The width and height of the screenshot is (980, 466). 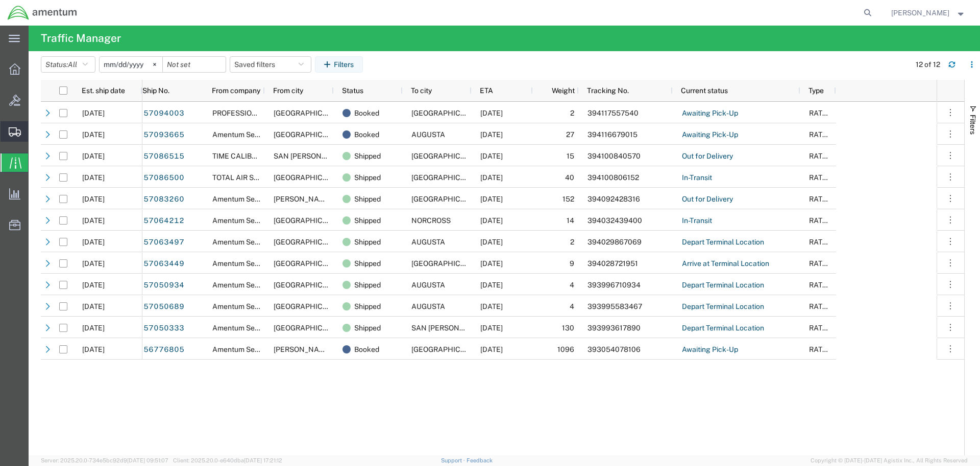 I want to click on span: 394092428316, so click(x=614, y=199).